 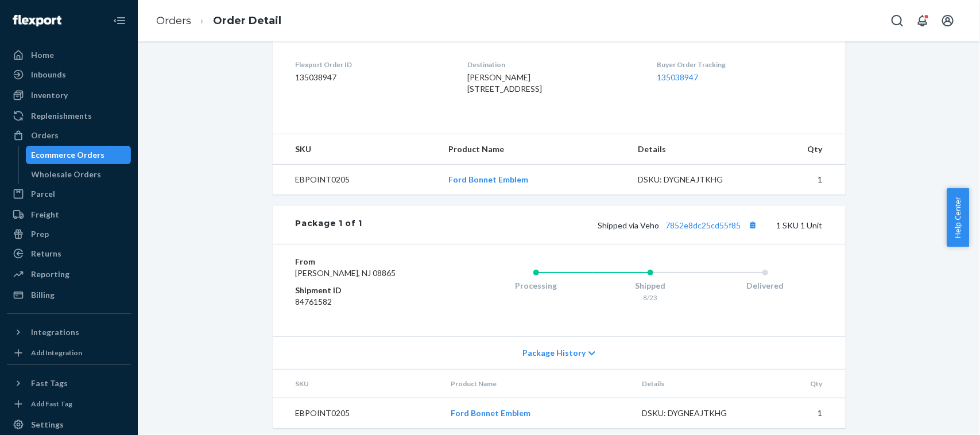 What do you see at coordinates (246, 20) in the screenshot?
I see `a: Order Detail` at bounding box center [246, 20].